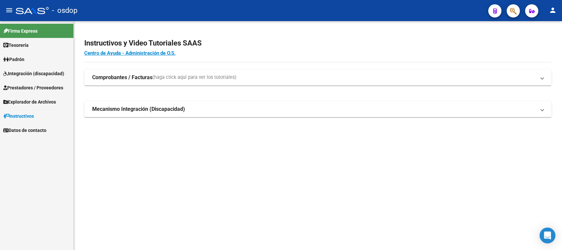  Describe the element at coordinates (318, 109) in the screenshot. I see `mat-expansion-panel-header: Mecanismo Integración (Discapacidad)` at that location.